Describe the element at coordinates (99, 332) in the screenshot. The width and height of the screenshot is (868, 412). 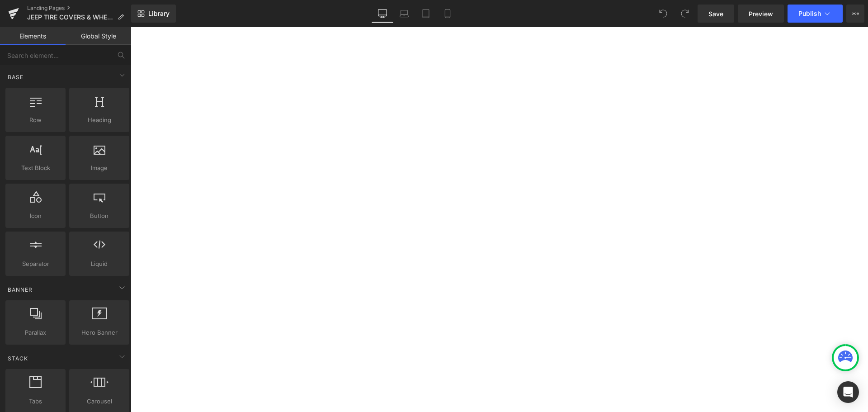
I see `span: Hero Banner` at that location.